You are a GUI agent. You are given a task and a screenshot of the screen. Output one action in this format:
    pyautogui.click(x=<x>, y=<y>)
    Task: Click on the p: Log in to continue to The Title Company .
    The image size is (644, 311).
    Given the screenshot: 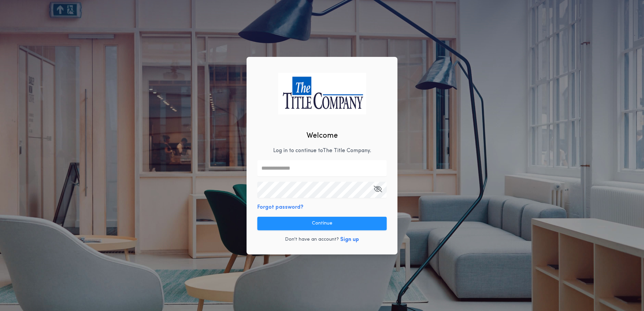 What is the action you would take?
    pyautogui.click(x=322, y=151)
    